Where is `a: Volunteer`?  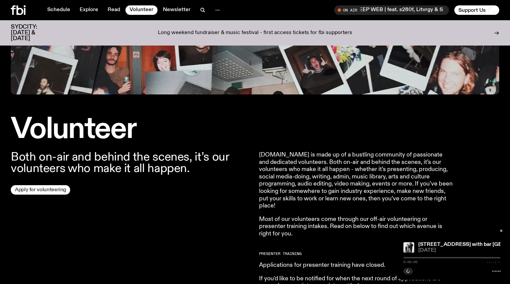
a: Volunteer is located at coordinates (141, 10).